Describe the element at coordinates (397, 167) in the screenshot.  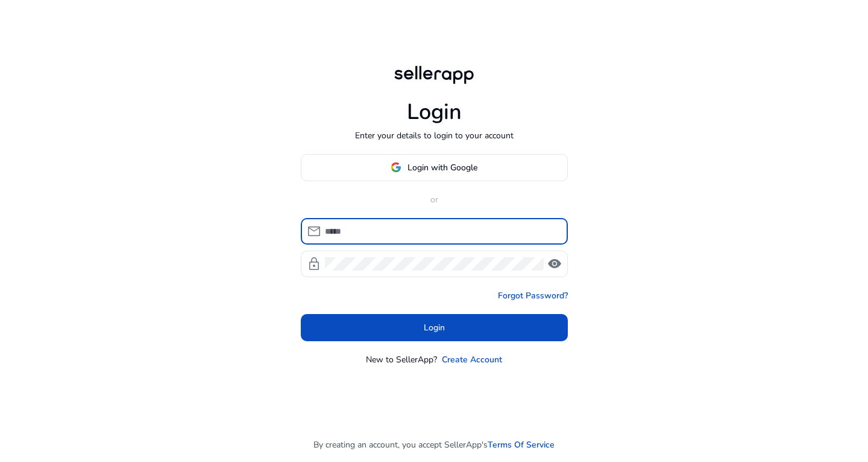
I see `img: google-logo.svg` at that location.